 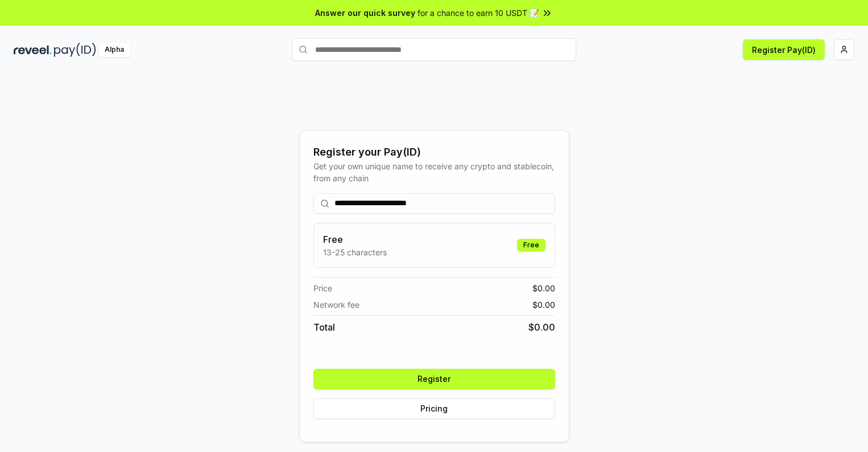 What do you see at coordinates (434, 153) in the screenshot?
I see `div: Register your Pay(ID)` at bounding box center [434, 153].